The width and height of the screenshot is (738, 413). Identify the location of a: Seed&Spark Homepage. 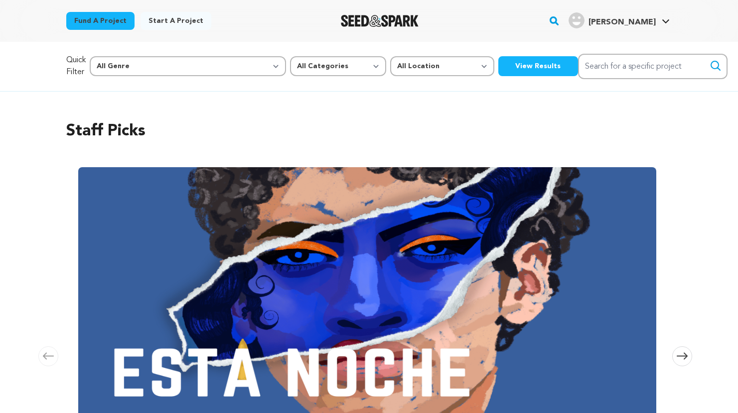
(379, 21).